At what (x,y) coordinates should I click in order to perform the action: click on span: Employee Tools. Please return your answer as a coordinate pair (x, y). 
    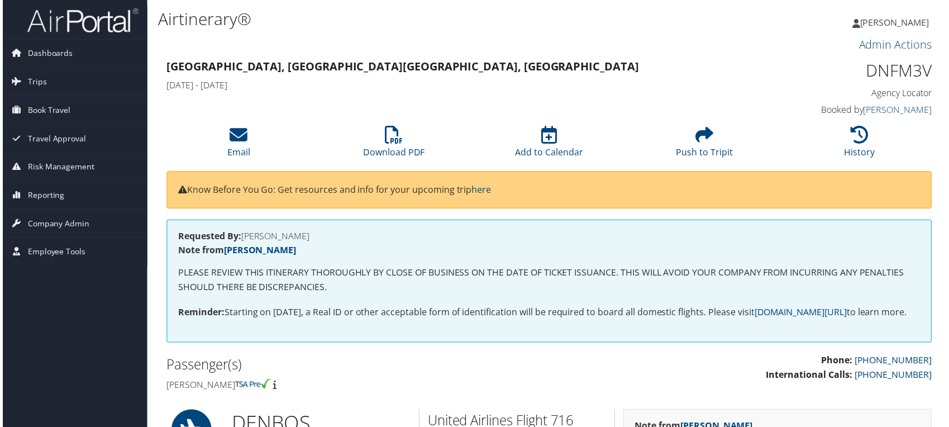
    Looking at the image, I should click on (54, 253).